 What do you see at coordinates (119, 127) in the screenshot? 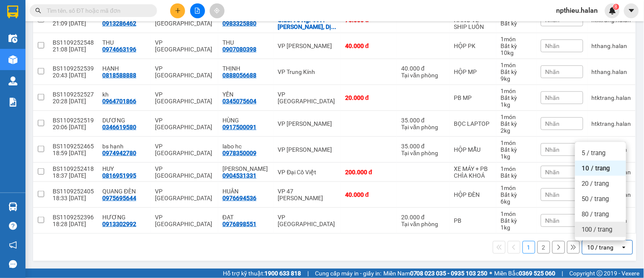
I see `div: 0346619580` at bounding box center [119, 127].